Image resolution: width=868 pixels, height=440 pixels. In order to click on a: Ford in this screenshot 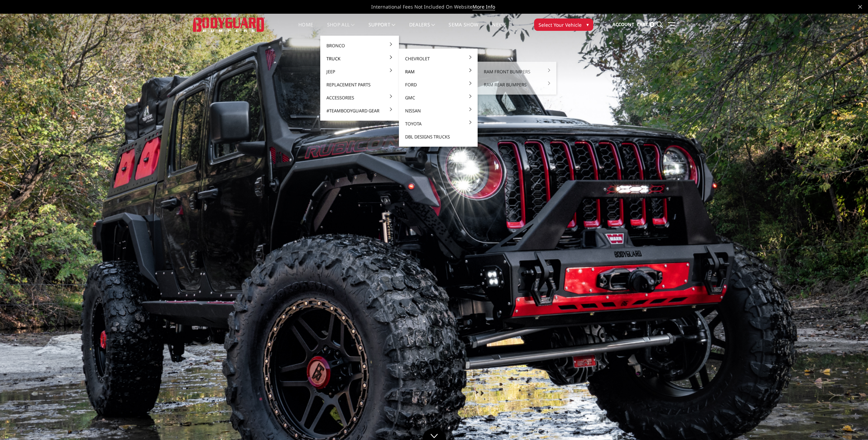, I will do `click(438, 84)`.